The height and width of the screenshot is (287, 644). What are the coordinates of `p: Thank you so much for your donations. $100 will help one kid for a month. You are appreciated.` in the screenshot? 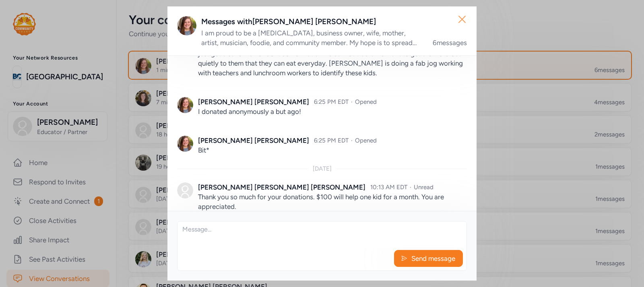 It's located at (333, 202).